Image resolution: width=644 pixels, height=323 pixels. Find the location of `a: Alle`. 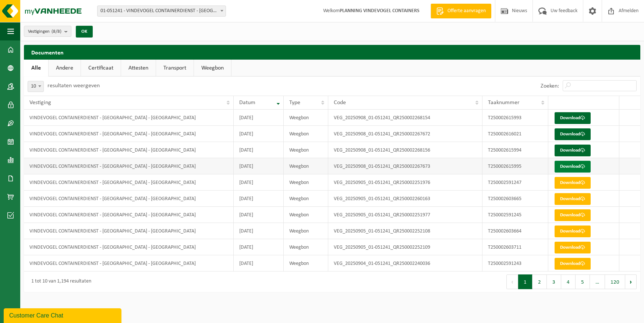

a: Alle is located at coordinates (36, 68).